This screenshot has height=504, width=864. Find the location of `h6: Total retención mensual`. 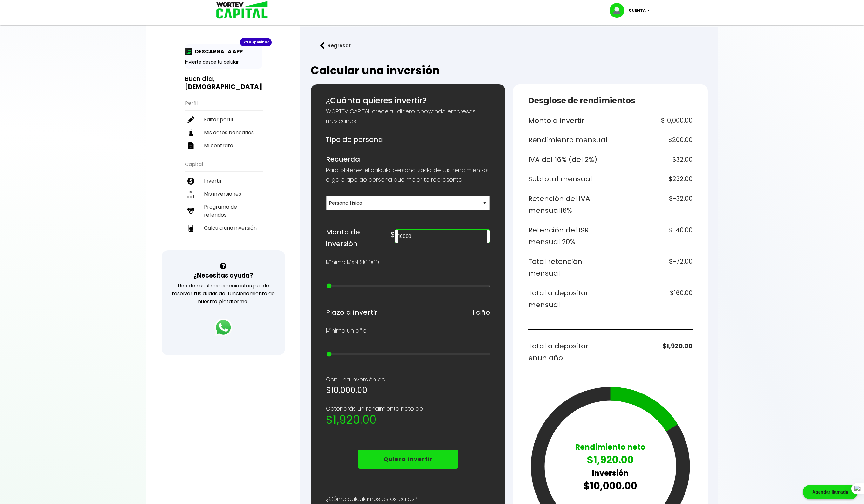

h6: Total retención mensual is located at coordinates (568, 268).